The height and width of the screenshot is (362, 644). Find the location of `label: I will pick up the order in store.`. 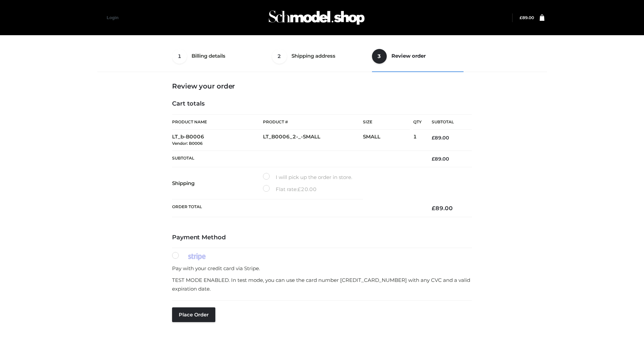

label: I will pick up the order in store. is located at coordinates (308, 178).